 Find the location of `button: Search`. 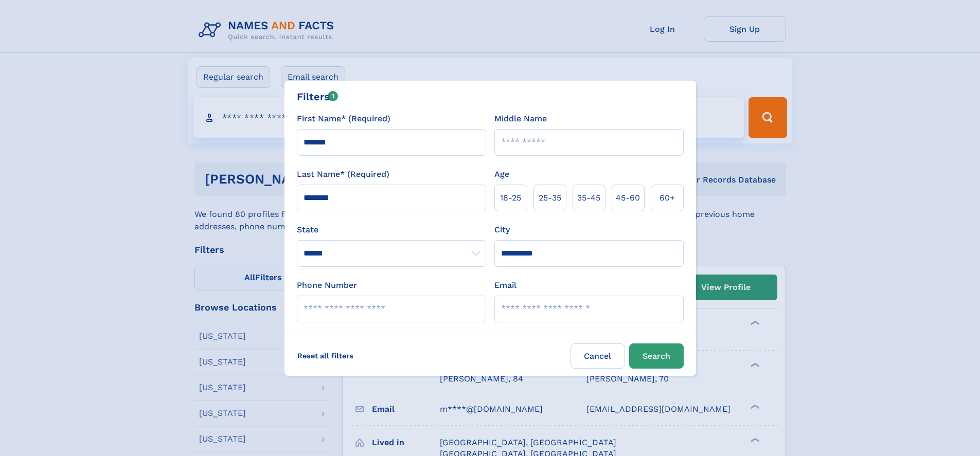

button: Search is located at coordinates (656, 356).